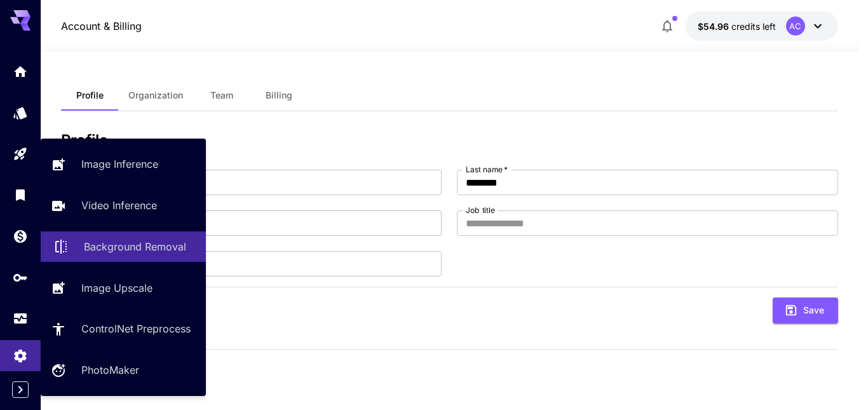  Describe the element at coordinates (805, 310) in the screenshot. I see `button: Save` at that location.